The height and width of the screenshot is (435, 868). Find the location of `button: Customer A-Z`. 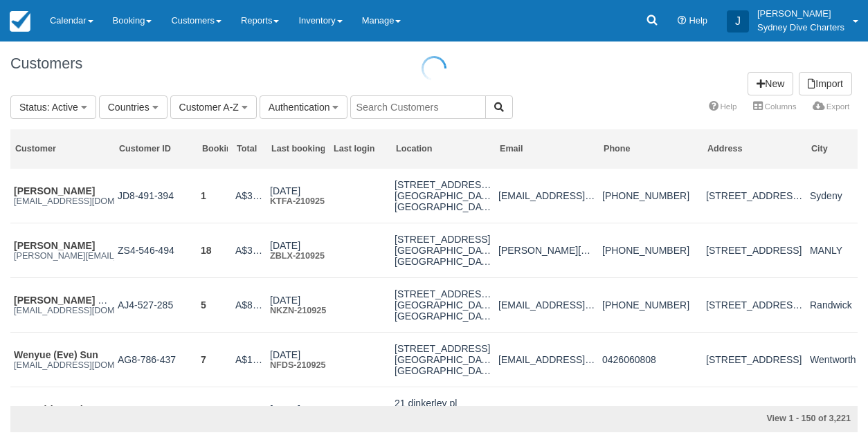

button: Customer A-Z is located at coordinates (213, 107).